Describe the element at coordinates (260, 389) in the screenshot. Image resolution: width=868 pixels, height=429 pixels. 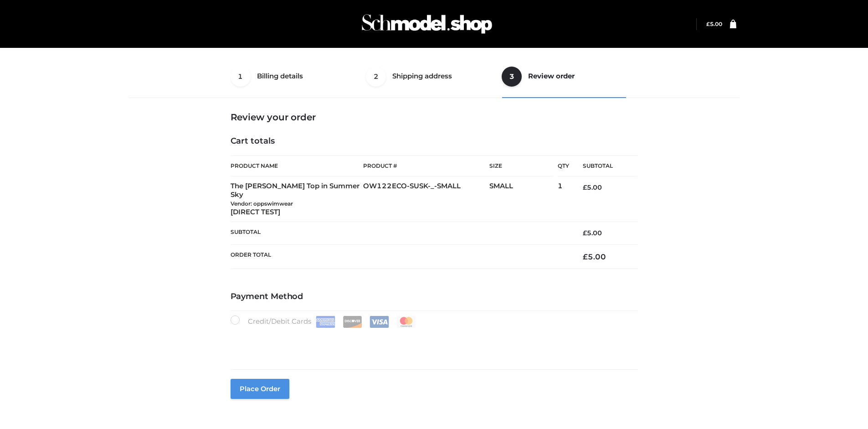
I see `button: Place order` at that location.